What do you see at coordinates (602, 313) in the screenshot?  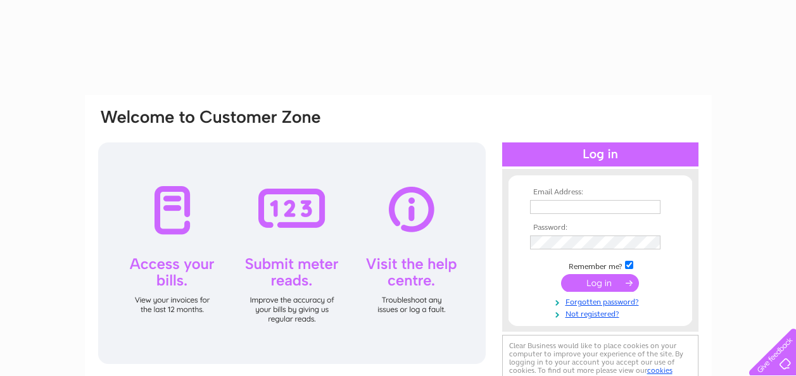 I see `a: Not registered?` at bounding box center [602, 313].